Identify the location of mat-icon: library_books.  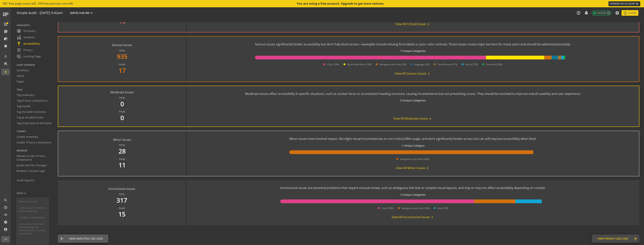
(6, 31).